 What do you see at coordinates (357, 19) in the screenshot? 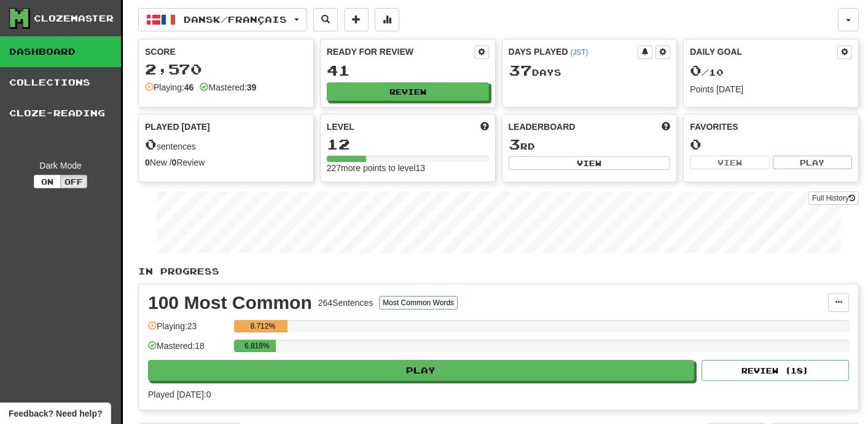
I see `button: Add sentence to collection` at bounding box center [357, 19].